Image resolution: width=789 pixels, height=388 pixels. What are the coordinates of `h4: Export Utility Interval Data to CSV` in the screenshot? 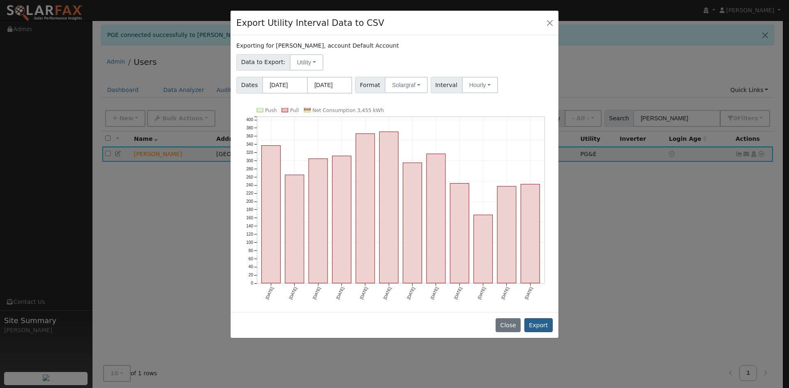 It's located at (310, 23).